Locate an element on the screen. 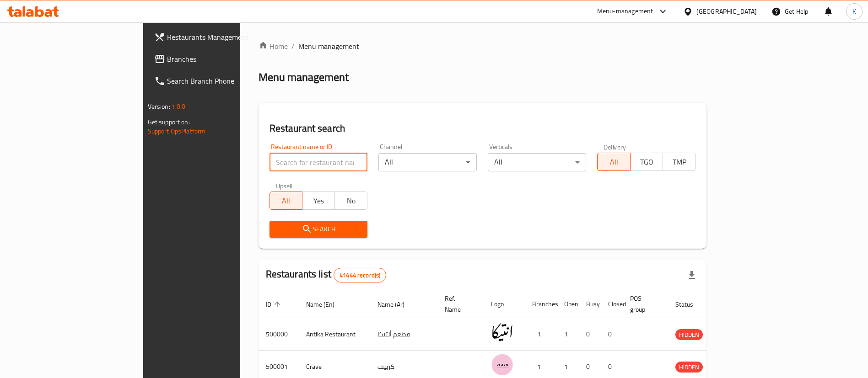 This screenshot has height=378, width=868. th: Closed is located at coordinates (612, 304).